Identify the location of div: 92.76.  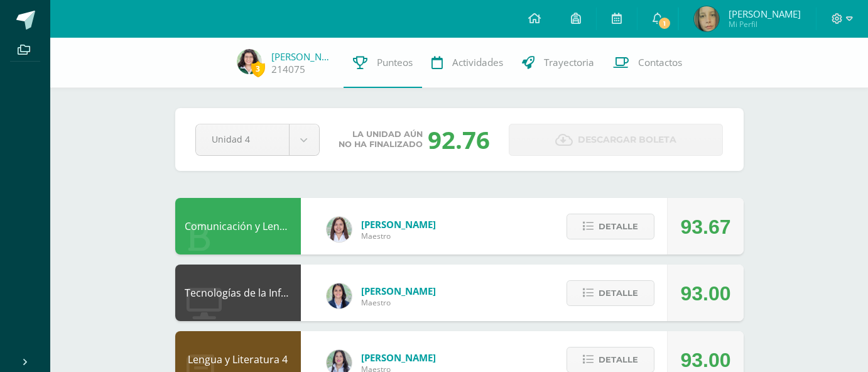
(459, 140).